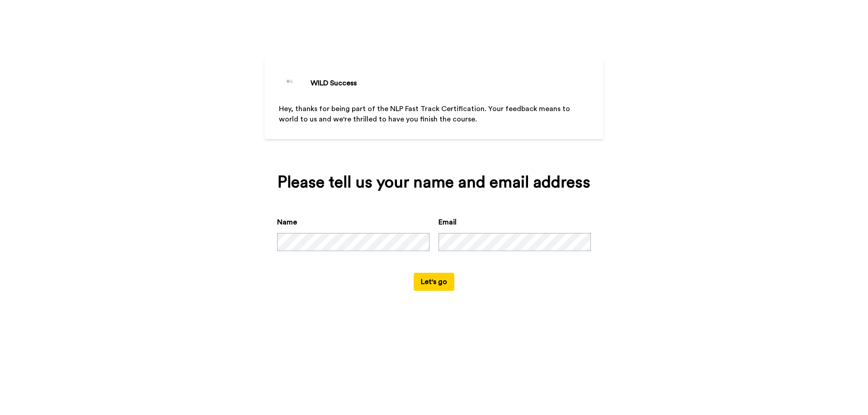 Image resolution: width=868 pixels, height=415 pixels. What do you see at coordinates (287, 222) in the screenshot?
I see `label: Name` at bounding box center [287, 222].